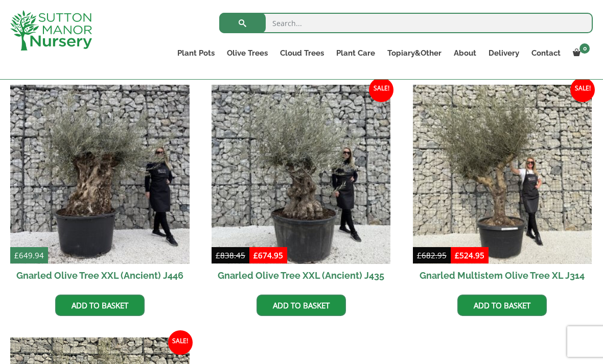  Describe the element at coordinates (579, 53) in the screenshot. I see `a: 0` at that location.